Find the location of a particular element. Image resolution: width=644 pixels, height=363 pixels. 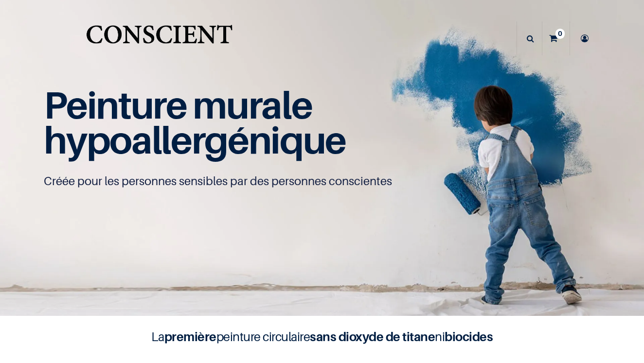

b: première is located at coordinates (190, 336).